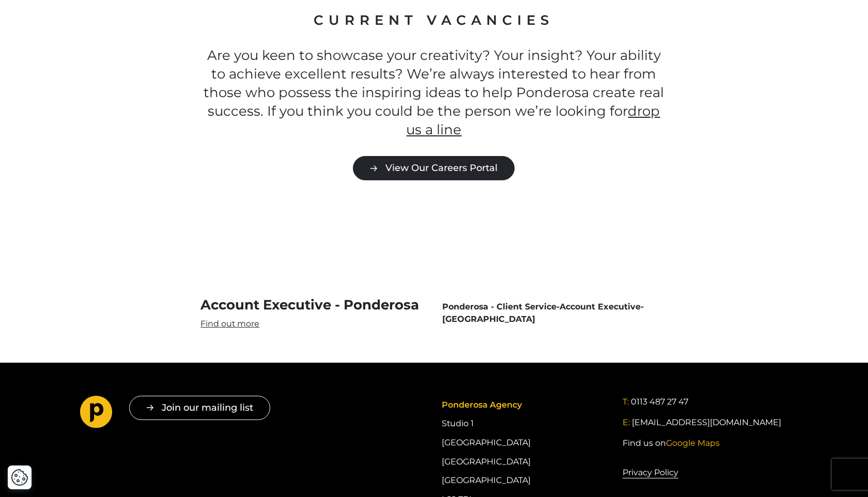 This screenshot has width=868, height=497. Describe the element at coordinates (200, 408) in the screenshot. I see `button: Join our mailing list` at that location.